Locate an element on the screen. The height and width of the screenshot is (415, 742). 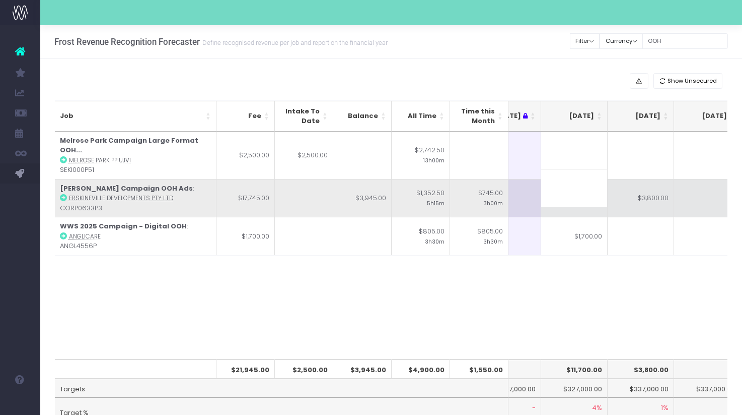
th: Fee: activate to sort column ascending is located at coordinates (246, 116).